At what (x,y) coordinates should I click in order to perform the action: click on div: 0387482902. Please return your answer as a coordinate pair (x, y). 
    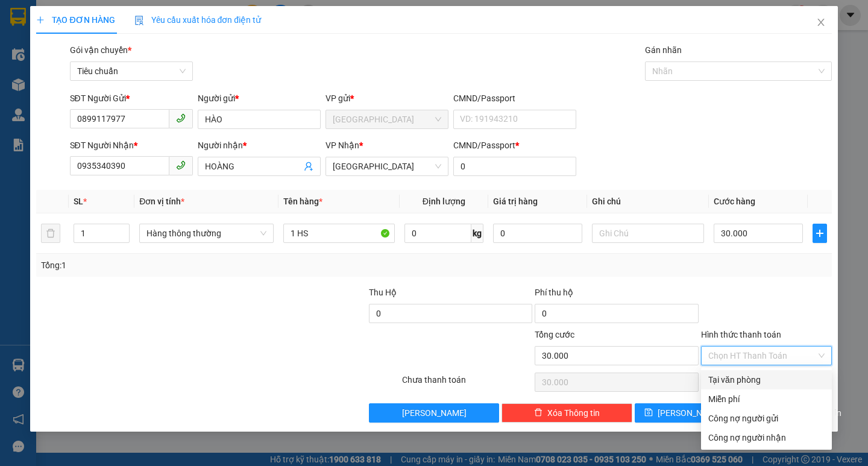
    Looking at the image, I should click on (202, 60).